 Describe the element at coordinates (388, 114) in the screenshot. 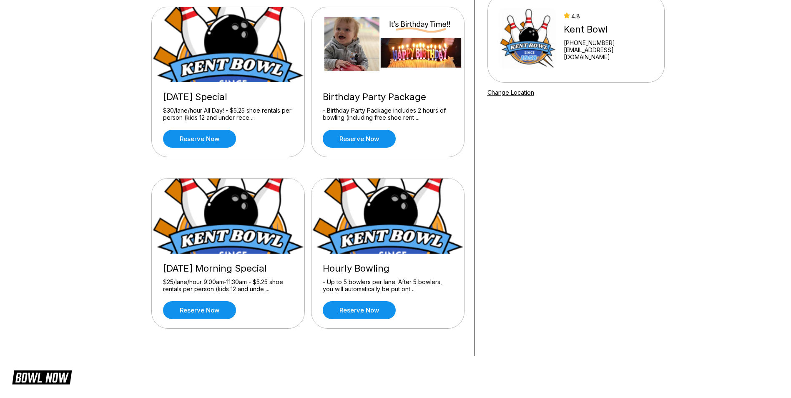

I see `div: - Birthday Party Package includes 2 hours of bowling (including free shoe rent ...` at that location.